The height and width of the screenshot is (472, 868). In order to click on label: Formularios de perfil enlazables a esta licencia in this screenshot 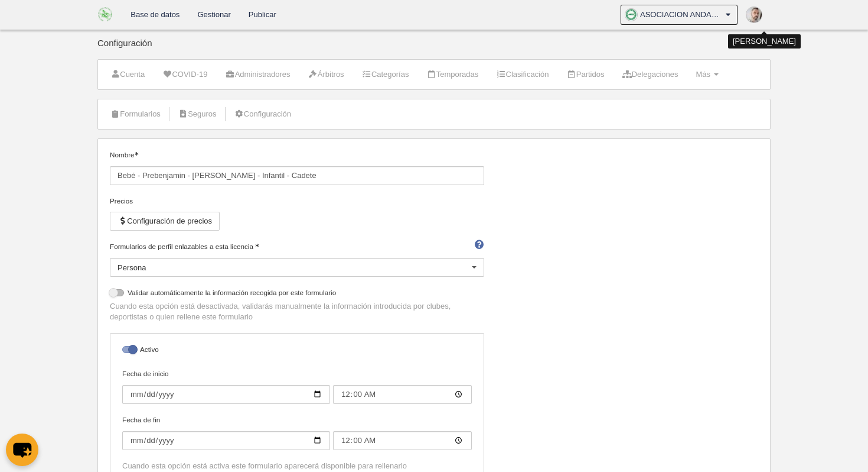, I will do `click(297, 246)`.